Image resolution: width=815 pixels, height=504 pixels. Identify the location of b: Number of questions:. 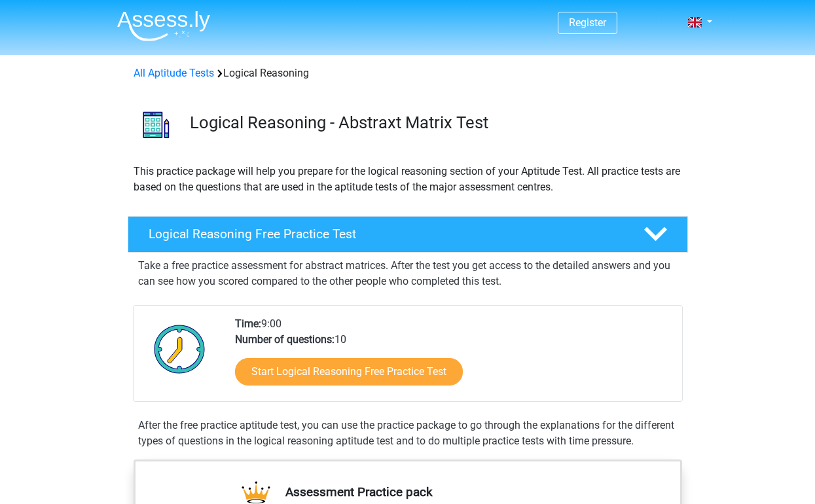
(285, 339).